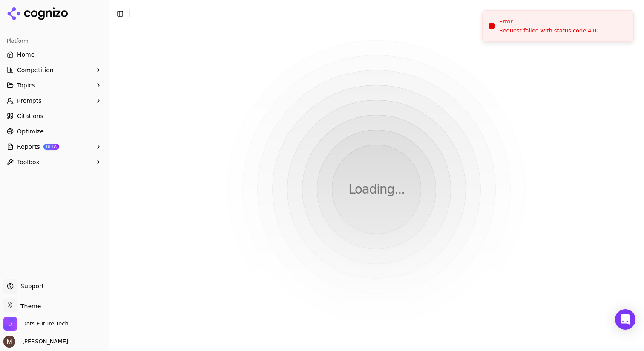 This screenshot has width=644, height=351. Describe the element at coordinates (54, 131) in the screenshot. I see `a: Optimize` at that location.